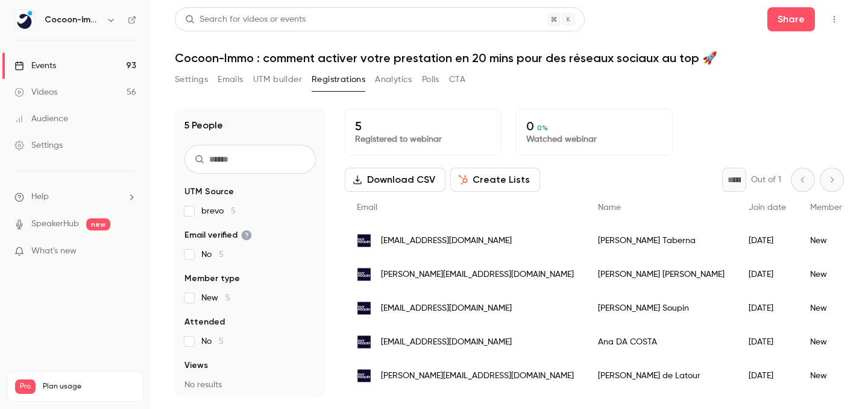 The image size is (868, 409). Describe the element at coordinates (196, 365) in the screenshot. I see `span: Views` at that location.